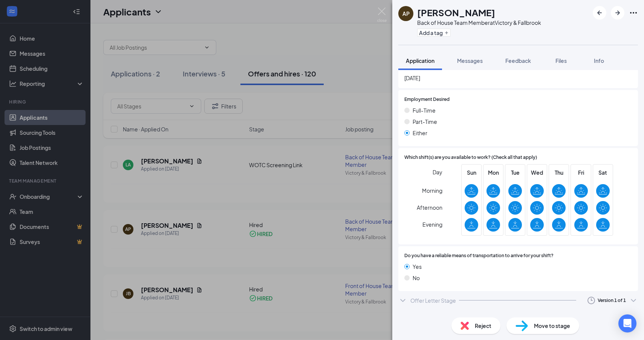  Describe the element at coordinates (628, 324) in the screenshot. I see `div: Open Intercom Messenger` at that location.